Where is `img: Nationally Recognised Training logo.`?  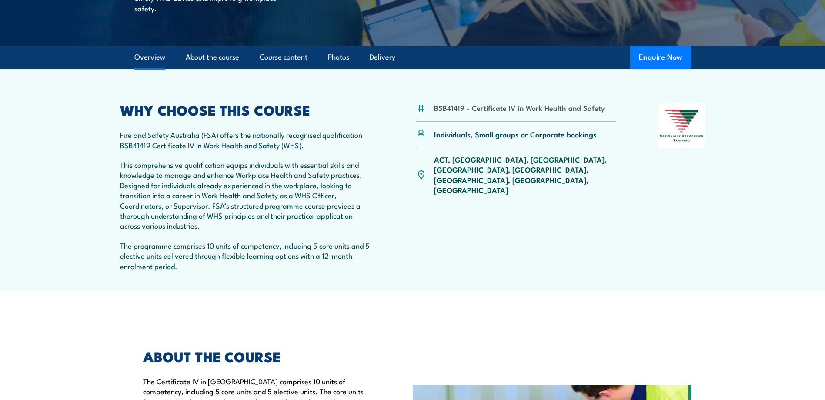
img: Nationally Recognised Training logo. is located at coordinates (682, 126).